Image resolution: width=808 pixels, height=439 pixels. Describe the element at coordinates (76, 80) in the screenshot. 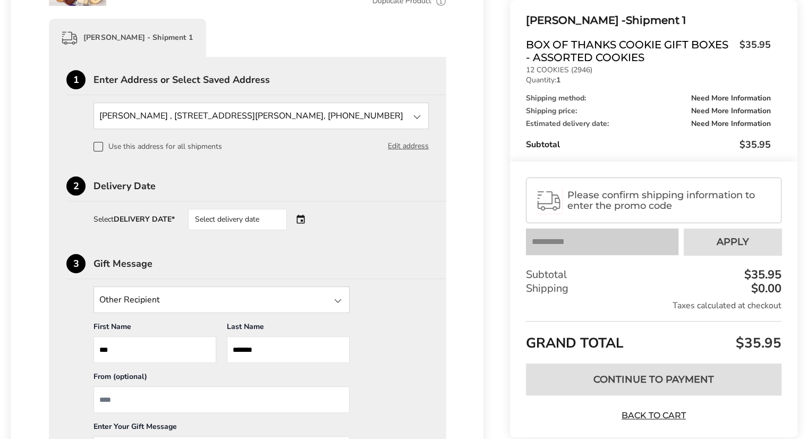

I see `div: 1` at that location.